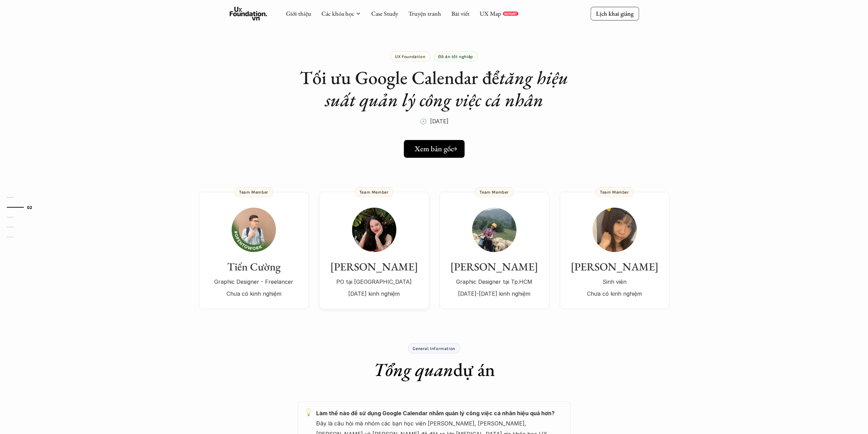  What do you see at coordinates (254, 282) in the screenshot?
I see `p: Graphic Designer - Freelancer` at bounding box center [254, 282].